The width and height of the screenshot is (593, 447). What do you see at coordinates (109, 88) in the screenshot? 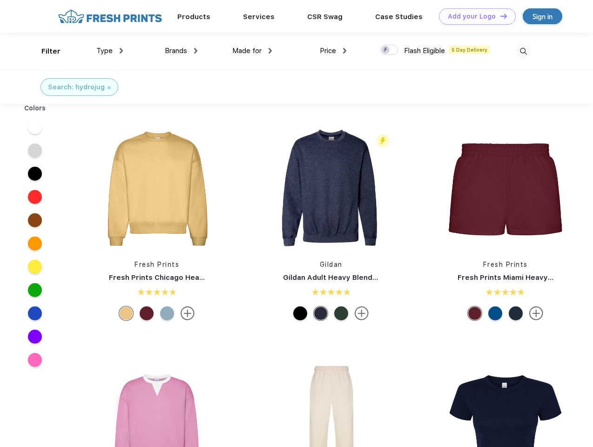
I see `img: filter_cancel.svg` at bounding box center [109, 88].